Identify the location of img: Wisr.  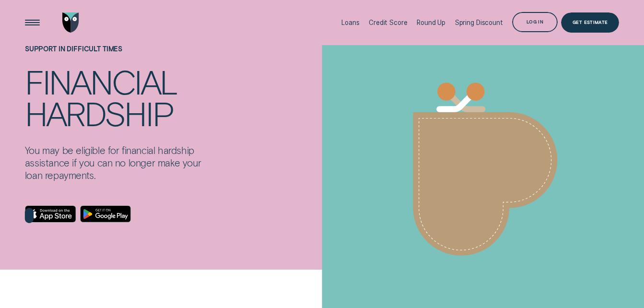
(70, 22).